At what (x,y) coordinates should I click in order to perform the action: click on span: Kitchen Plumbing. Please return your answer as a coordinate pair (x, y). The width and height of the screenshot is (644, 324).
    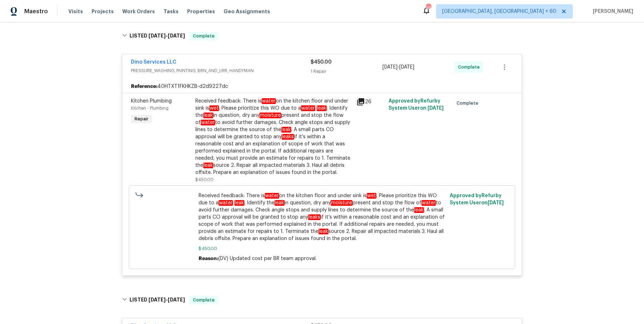
    Looking at the image, I should click on (151, 101).